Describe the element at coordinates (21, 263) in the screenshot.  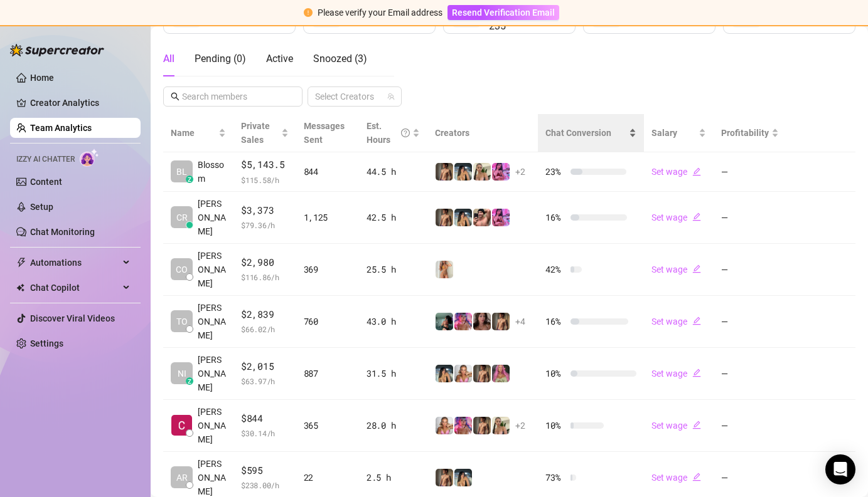
I see `span: thunderbolt` at that location.